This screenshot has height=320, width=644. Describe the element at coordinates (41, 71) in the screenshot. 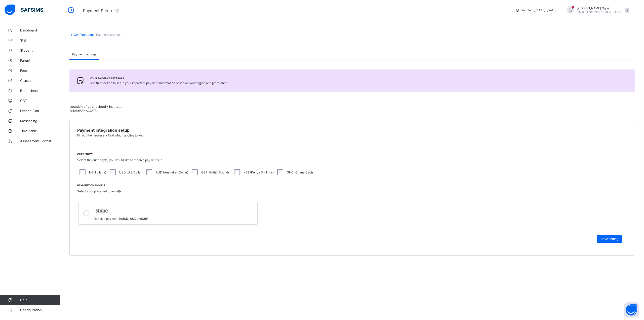

I see `span: Fees` at that location.